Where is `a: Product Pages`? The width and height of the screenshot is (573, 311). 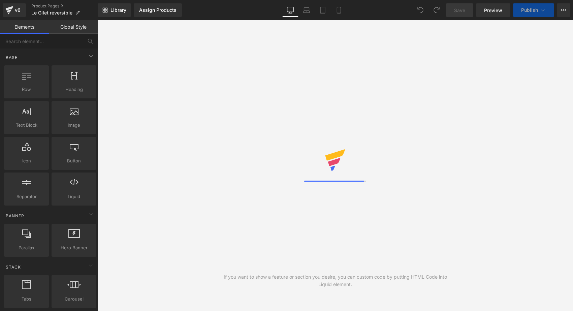 a: Product Pages is located at coordinates (64, 6).